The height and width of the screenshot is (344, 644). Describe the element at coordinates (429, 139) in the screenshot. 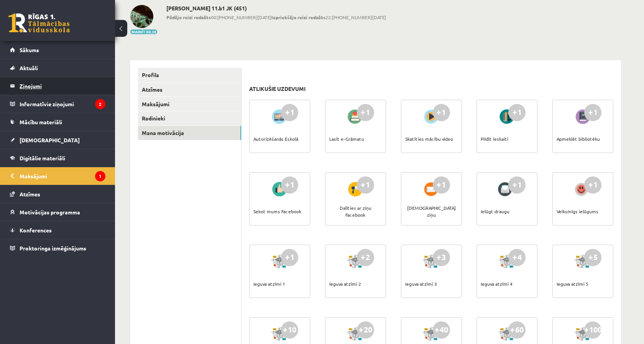

I see `div: Skatīties mācību video` at that location.